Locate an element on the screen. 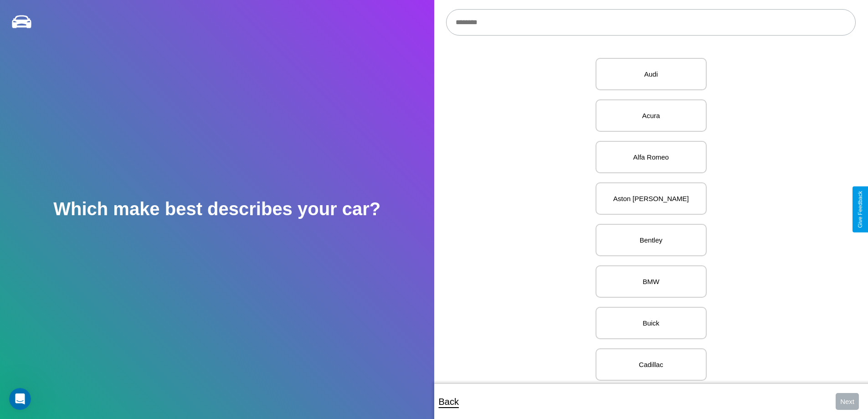 This screenshot has width=868, height=419. p: Alfa Romeo is located at coordinates (651, 157).